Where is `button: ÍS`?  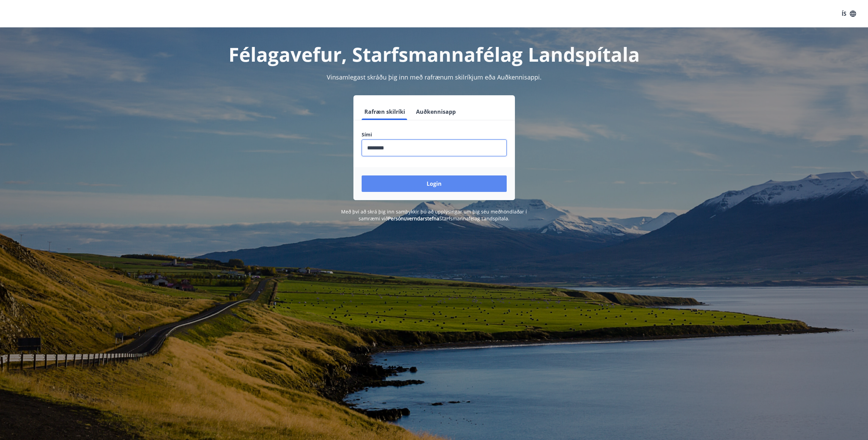
button: ÍS is located at coordinates (849, 13).